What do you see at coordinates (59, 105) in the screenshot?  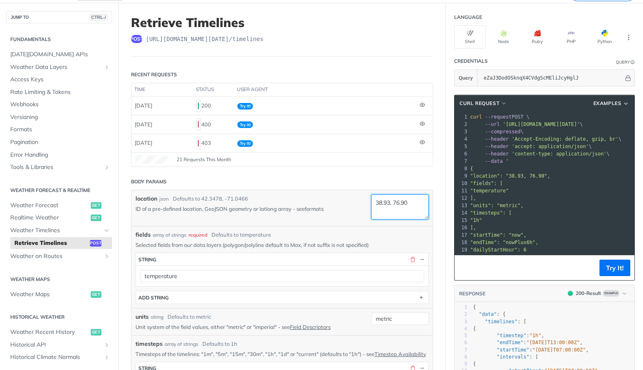 I see `a: Webhooks` at bounding box center [59, 105].